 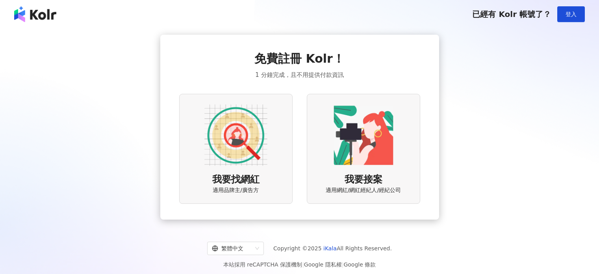 I want to click on span: 1 分鐘完成，且不用提供付款資訊, so click(x=299, y=75).